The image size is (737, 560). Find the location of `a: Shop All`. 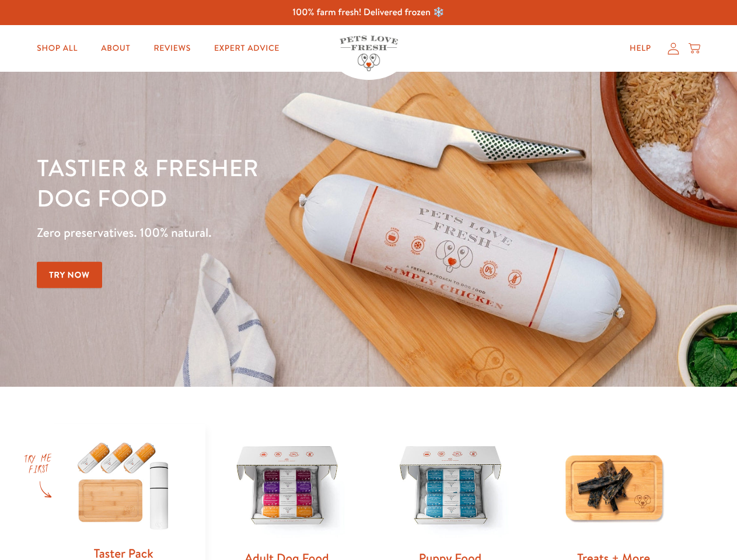

a: Shop All is located at coordinates (57, 48).